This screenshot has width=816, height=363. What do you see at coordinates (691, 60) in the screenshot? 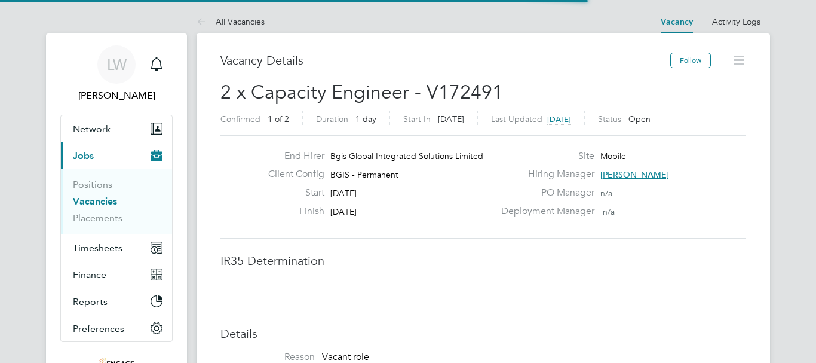
I see `button: Follow` at bounding box center [691, 60].